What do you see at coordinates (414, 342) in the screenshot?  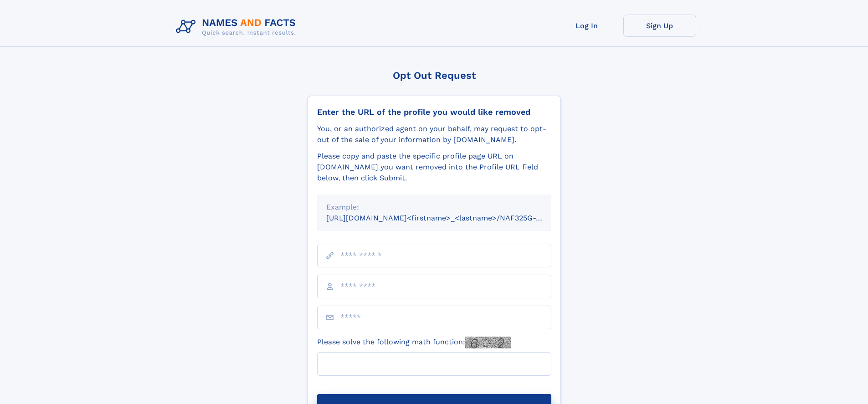 I see `label: Please solve the following math function:` at bounding box center [414, 342].